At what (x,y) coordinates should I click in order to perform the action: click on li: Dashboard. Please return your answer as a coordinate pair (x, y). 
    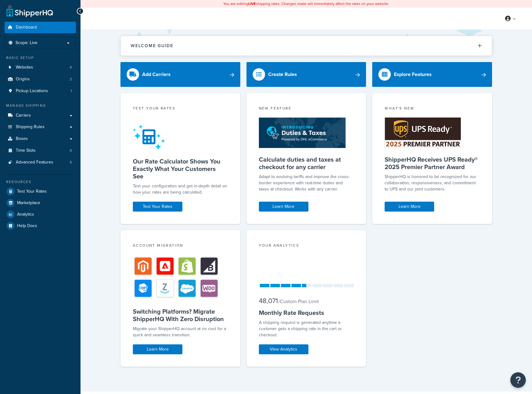
    Looking at the image, I should click on (41, 27).